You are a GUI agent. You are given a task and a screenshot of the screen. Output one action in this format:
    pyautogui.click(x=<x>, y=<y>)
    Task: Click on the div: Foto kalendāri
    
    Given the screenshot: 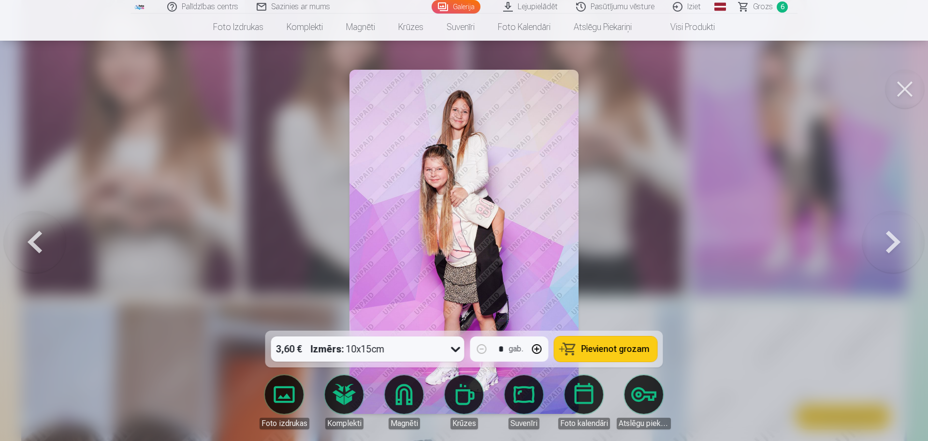 What is the action you would take?
    pyautogui.click(x=584, y=423)
    